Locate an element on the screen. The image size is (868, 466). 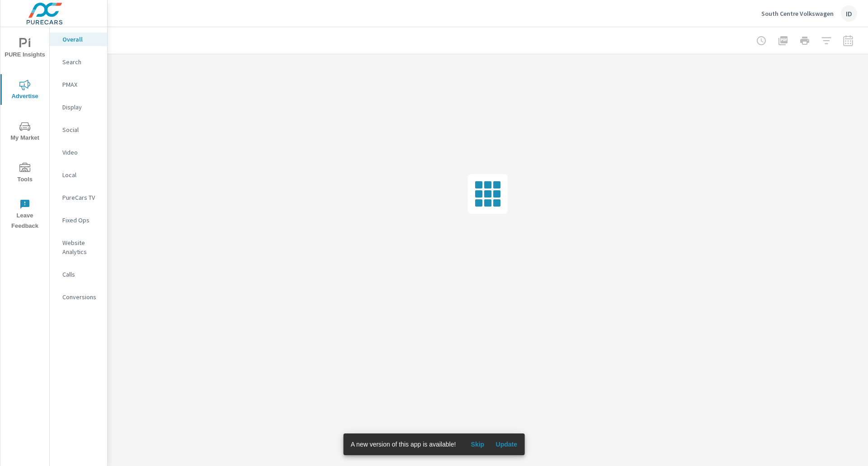
p: PureCars TV is located at coordinates (81, 198).